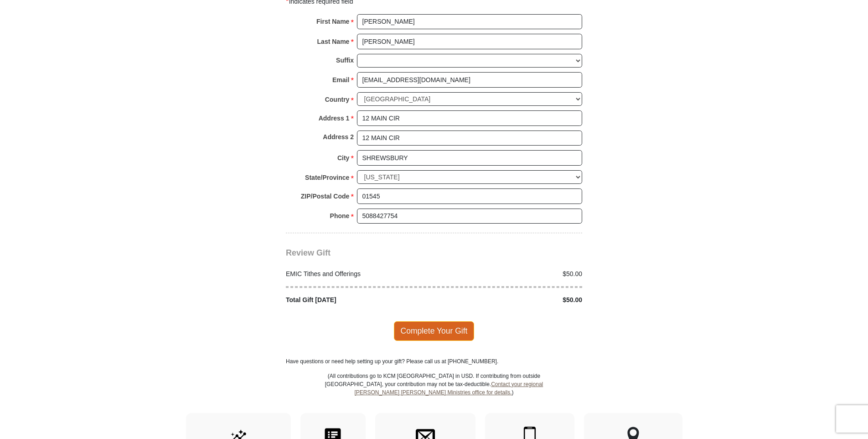  Describe the element at coordinates (334, 118) in the screenshot. I see `strong: Address 1` at that location.